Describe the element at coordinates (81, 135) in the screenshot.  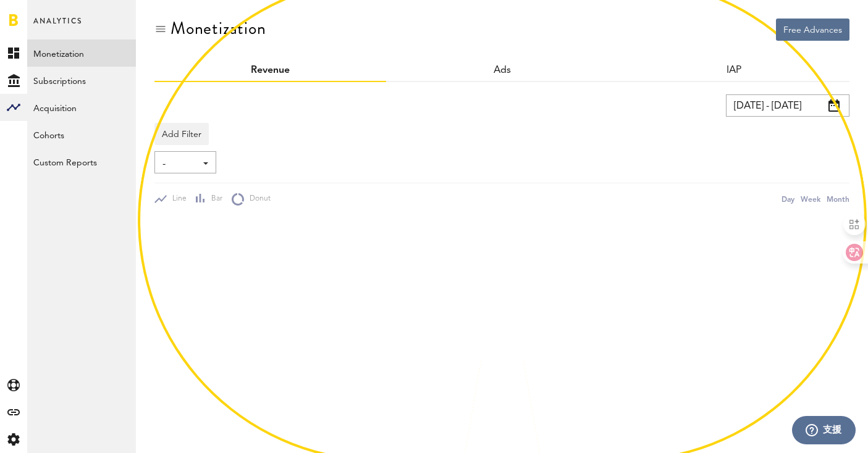
I see `a: Cohorts` at that location.